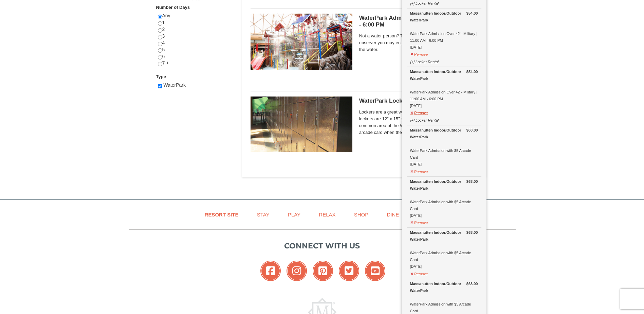 The height and width of the screenshot is (314, 644). I want to click on a: Stay, so click(263, 215).